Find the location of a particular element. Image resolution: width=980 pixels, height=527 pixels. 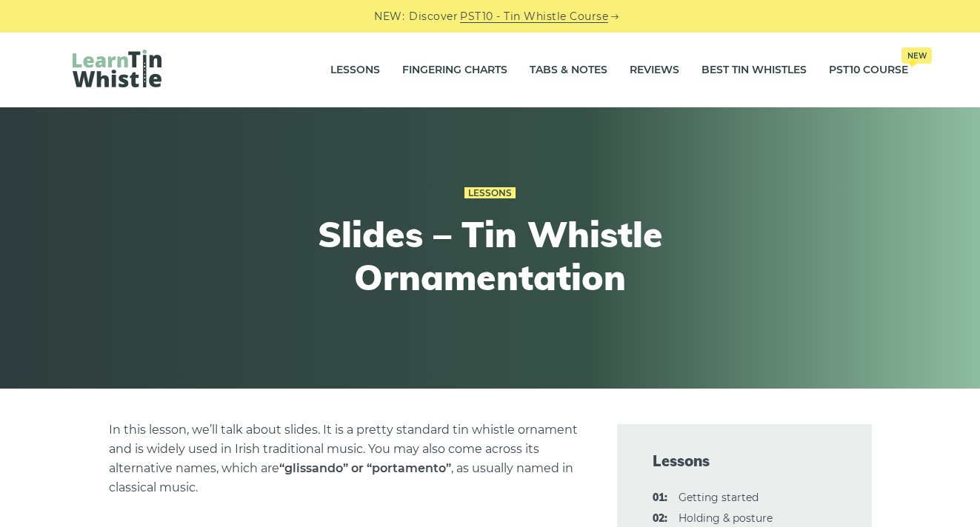

a: 01:Getting started is located at coordinates (719, 498).